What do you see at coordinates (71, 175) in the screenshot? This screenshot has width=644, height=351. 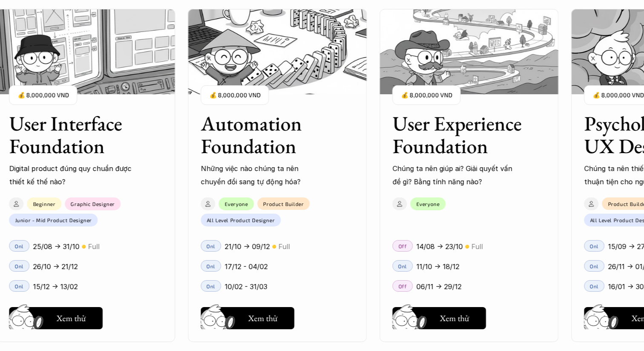 I see `p: Digital product đúng quy chuẩn được thiết kế thế nào?` at bounding box center [71, 175].